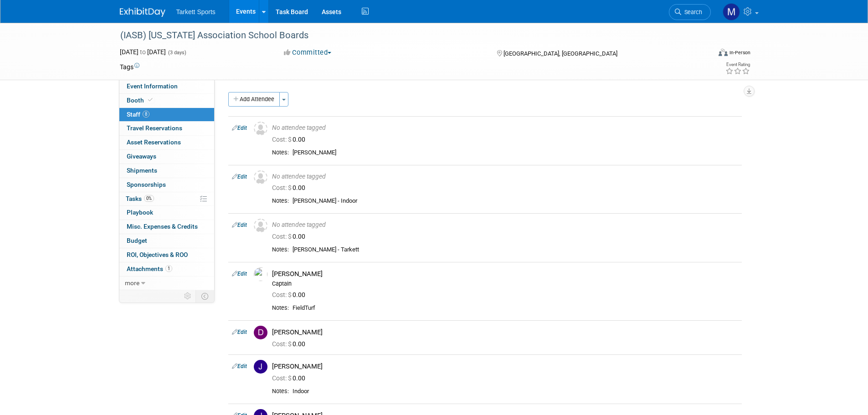 The width and height of the screenshot is (868, 415). What do you see at coordinates (196, 12) in the screenshot?
I see `span: Tarkett Sports` at bounding box center [196, 12].